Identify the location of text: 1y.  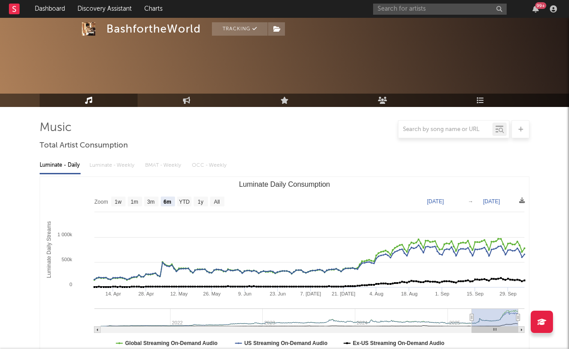
(200, 202).